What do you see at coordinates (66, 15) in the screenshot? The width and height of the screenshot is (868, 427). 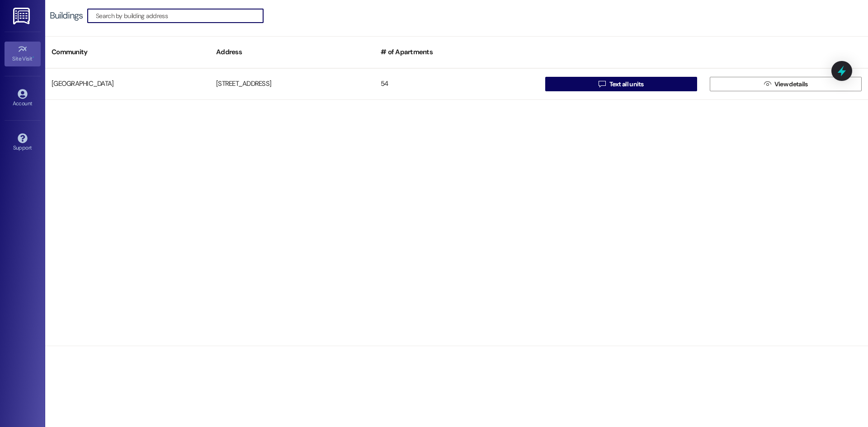 I see `div: Buildings` at bounding box center [66, 15].